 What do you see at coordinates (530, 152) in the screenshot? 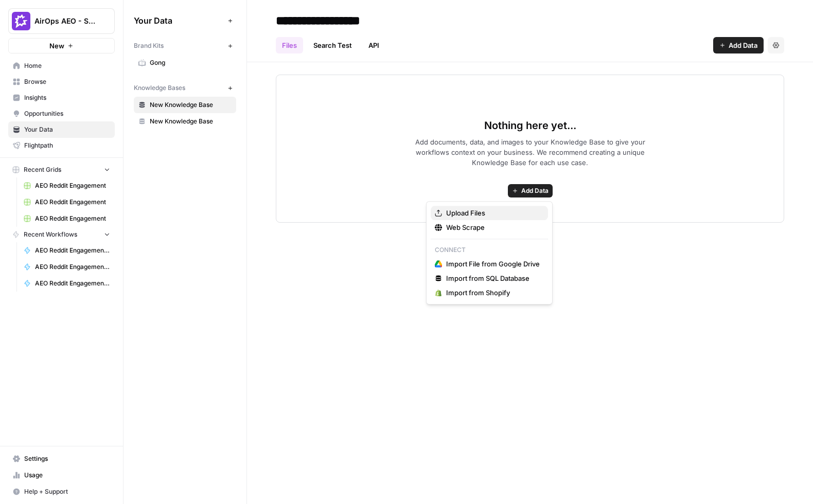
I see `span: Add documents, data, and images to your Knowledge Base to give your workflows context on your bus...` at bounding box center [530, 152].